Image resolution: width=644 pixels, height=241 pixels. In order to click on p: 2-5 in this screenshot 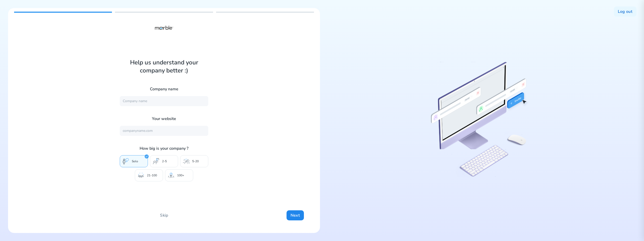, I will do `click(164, 161)`.